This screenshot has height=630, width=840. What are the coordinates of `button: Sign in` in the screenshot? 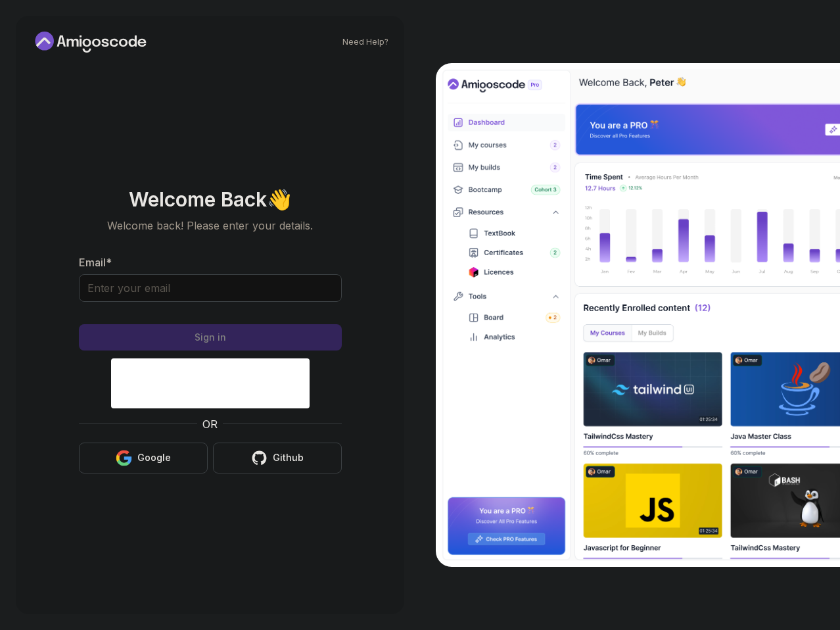 It's located at (210, 337).